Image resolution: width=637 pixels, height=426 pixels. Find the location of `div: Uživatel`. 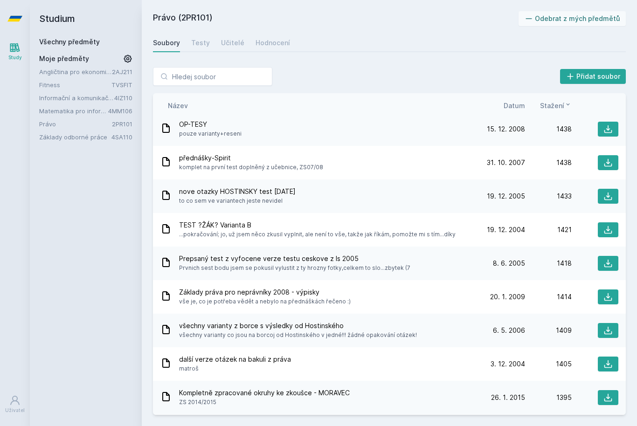

div: Uživatel is located at coordinates (15, 411).